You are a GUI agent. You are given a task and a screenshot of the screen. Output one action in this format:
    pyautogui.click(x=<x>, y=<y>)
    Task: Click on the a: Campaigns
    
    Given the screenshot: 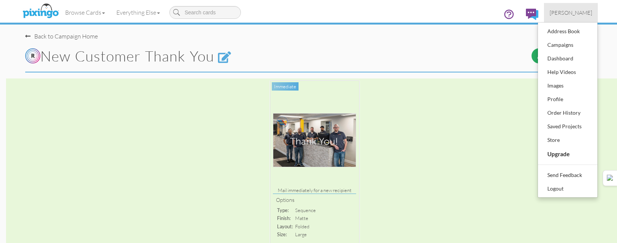 What is the action you would take?
    pyautogui.click(x=568, y=45)
    